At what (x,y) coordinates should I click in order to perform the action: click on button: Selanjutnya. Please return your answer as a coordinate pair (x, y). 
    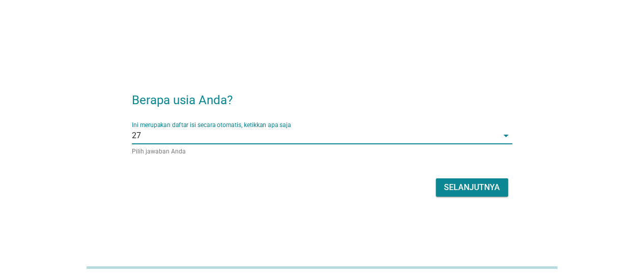
    Looking at the image, I should click on (472, 187).